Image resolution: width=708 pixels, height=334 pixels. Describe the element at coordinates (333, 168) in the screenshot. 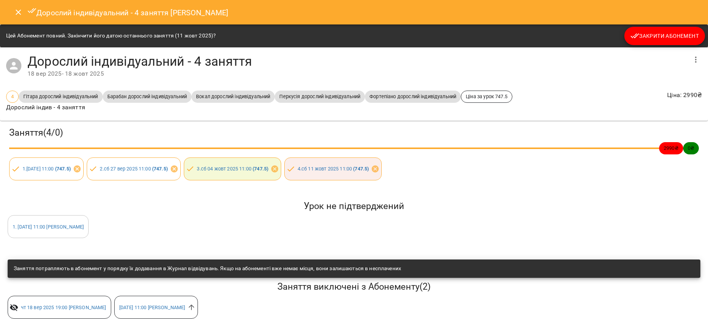

I see `a: 4.сб 11 жовт 2025 11:00 (747.5)` at that location.